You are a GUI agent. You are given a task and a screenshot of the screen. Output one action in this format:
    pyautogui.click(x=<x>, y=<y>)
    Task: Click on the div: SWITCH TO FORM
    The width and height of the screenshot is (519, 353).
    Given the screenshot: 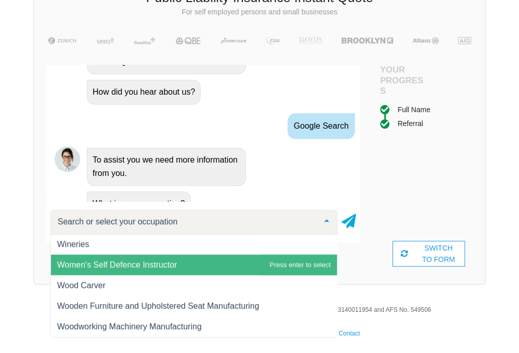 What is the action you would take?
    pyautogui.click(x=429, y=254)
    